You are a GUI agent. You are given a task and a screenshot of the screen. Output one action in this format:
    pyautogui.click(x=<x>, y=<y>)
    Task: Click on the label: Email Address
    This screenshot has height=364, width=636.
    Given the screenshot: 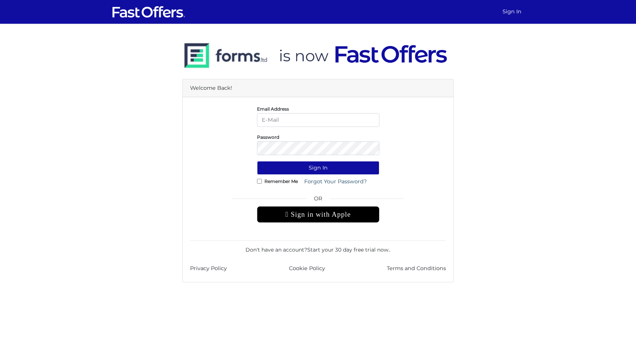 What is the action you would take?
    pyautogui.click(x=273, y=109)
    